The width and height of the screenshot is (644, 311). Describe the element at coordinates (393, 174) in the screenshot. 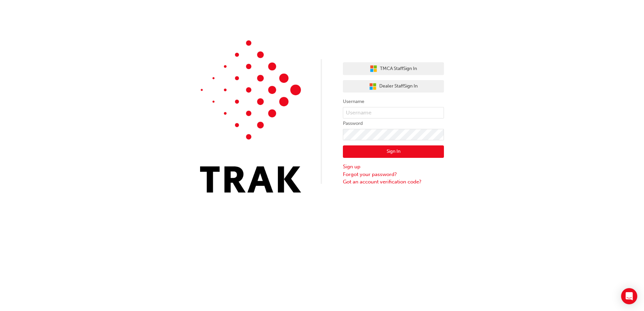

I see `a: Forgot your password?` at that location.